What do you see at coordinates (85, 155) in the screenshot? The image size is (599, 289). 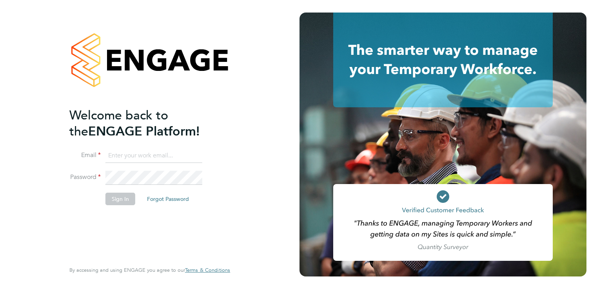 I see `label: Email` at bounding box center [85, 155].